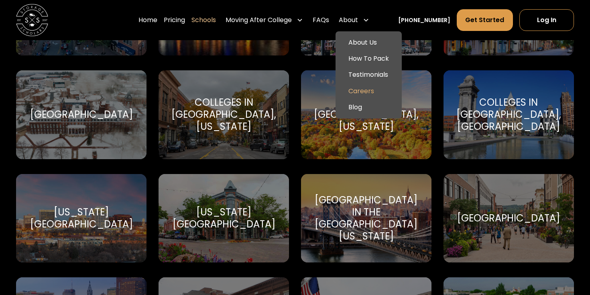  I want to click on a: Log In, so click(547, 20).